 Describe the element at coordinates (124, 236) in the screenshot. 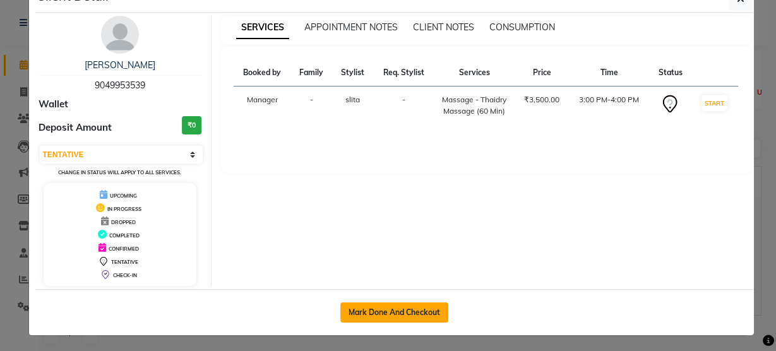

I see `span: COMPLETED` at that location.